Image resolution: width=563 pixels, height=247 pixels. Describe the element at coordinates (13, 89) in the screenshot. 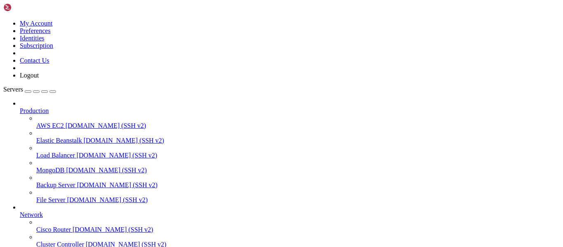

I see `span: Servers` at that location.